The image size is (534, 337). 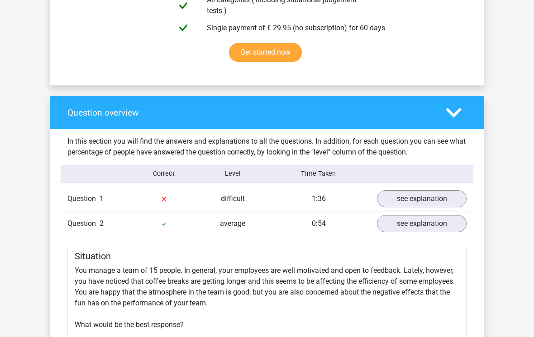 What do you see at coordinates (318, 199) in the screenshot?
I see `span: 1:36` at bounding box center [318, 199].